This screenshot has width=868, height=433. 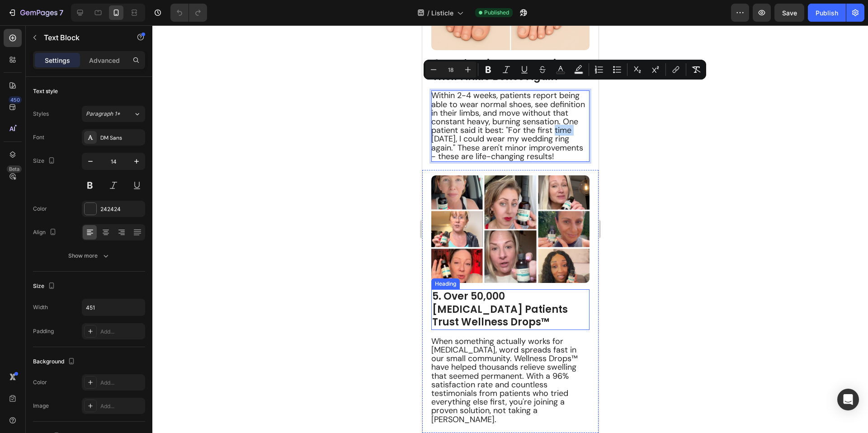 I want to click on p: Advanced, so click(x=104, y=60).